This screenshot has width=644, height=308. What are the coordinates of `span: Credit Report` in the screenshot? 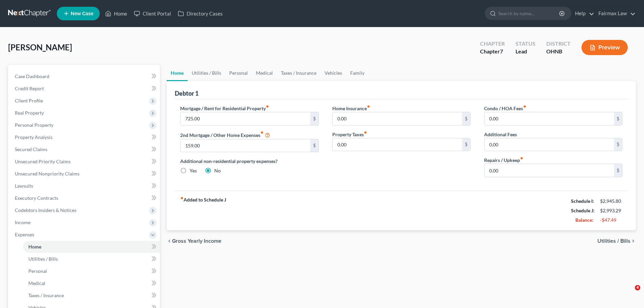 It's located at (29, 88).